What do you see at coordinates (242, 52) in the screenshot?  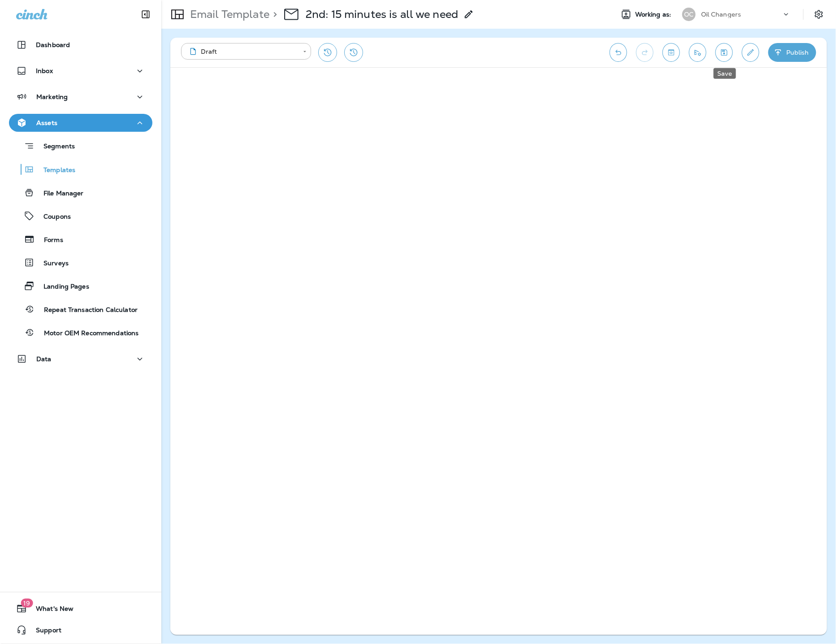 I see `div: Draft` at bounding box center [242, 52].